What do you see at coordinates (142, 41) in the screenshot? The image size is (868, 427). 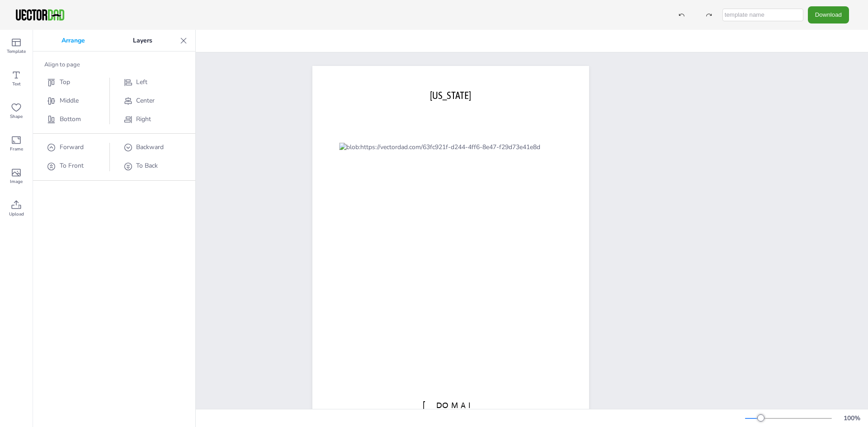 I see `p: Layers` at bounding box center [142, 41].